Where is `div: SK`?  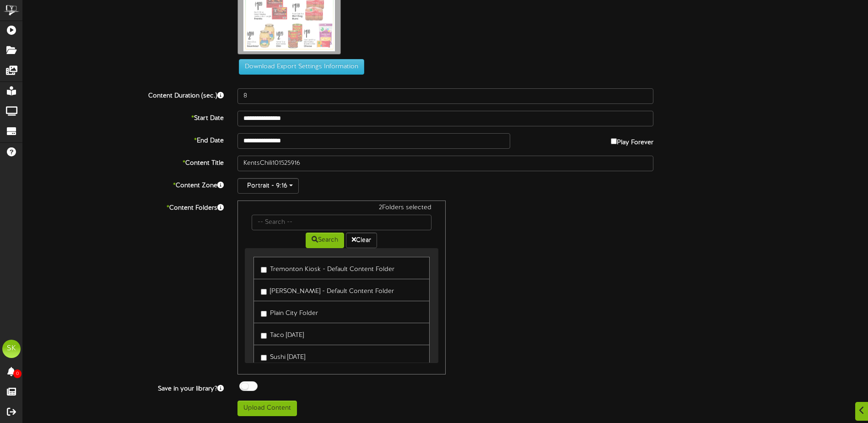
div: SK is located at coordinates (11, 349).